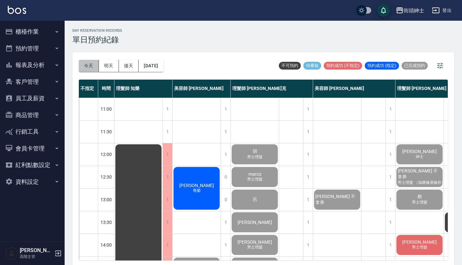 This screenshot has height=265, width=462. Describe the element at coordinates (106, 177) in the screenshot. I see `div: 12:30` at that location.